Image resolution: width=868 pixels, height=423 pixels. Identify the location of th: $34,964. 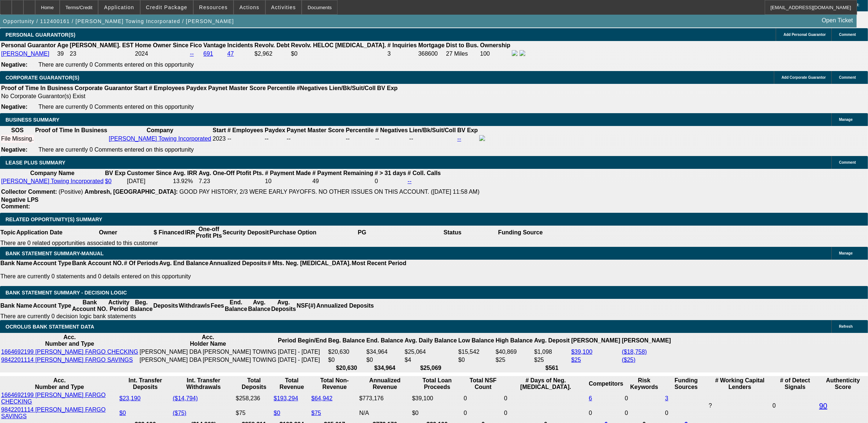
(385, 368).